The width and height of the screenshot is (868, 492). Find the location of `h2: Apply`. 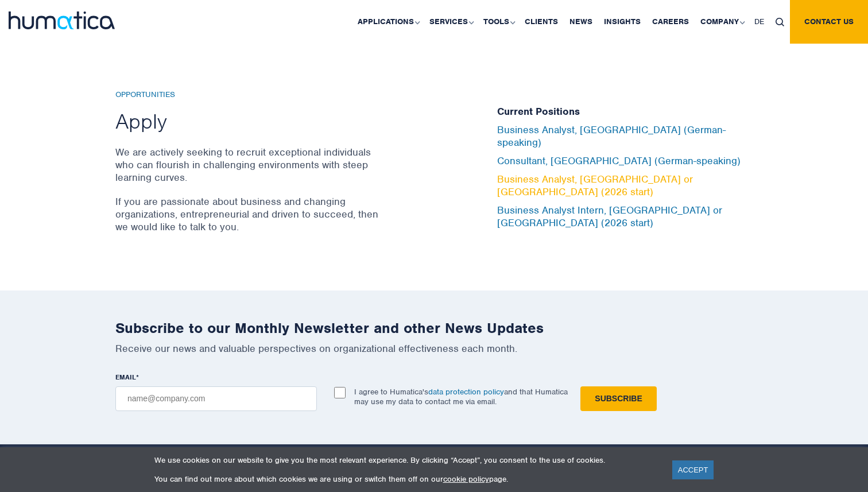

h2: Apply is located at coordinates (249, 121).